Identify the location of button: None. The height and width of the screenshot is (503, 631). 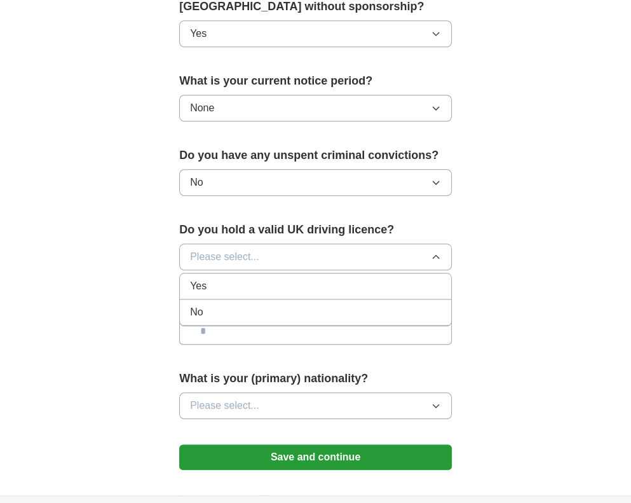
(315, 108).